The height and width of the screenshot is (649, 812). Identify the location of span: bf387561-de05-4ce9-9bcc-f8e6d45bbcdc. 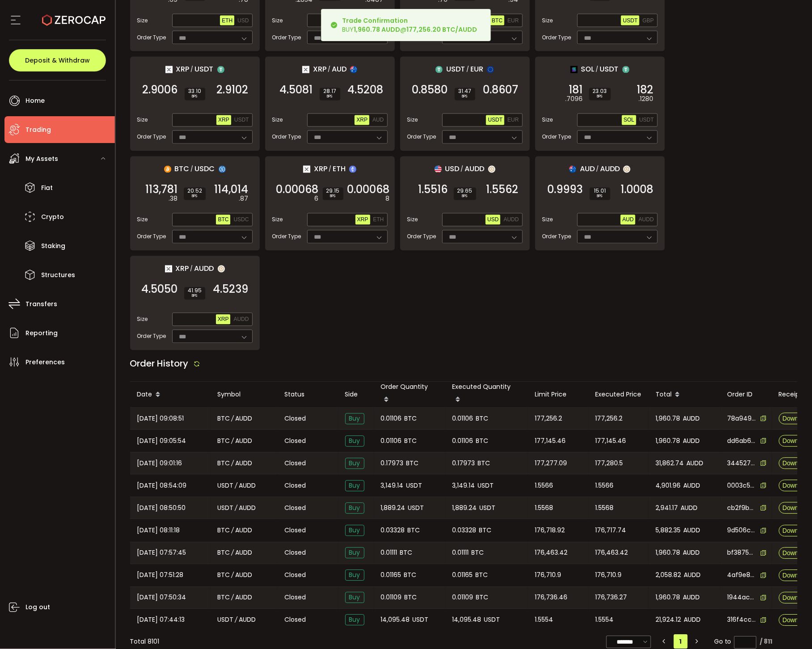
(742, 553).